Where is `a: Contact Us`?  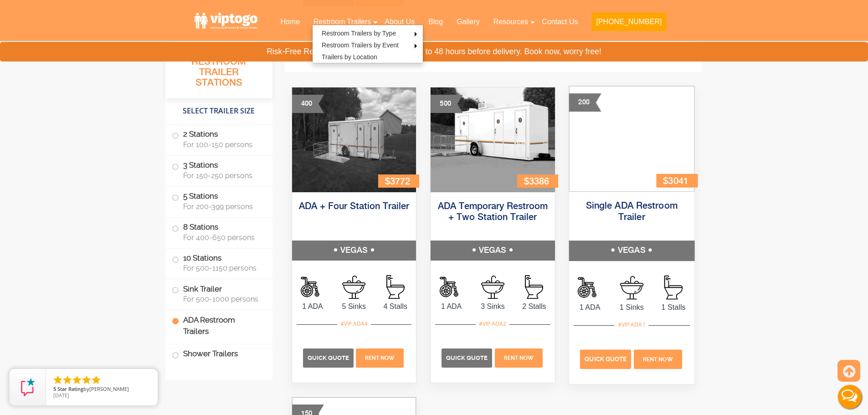
a: Contact Us is located at coordinates (560, 22).